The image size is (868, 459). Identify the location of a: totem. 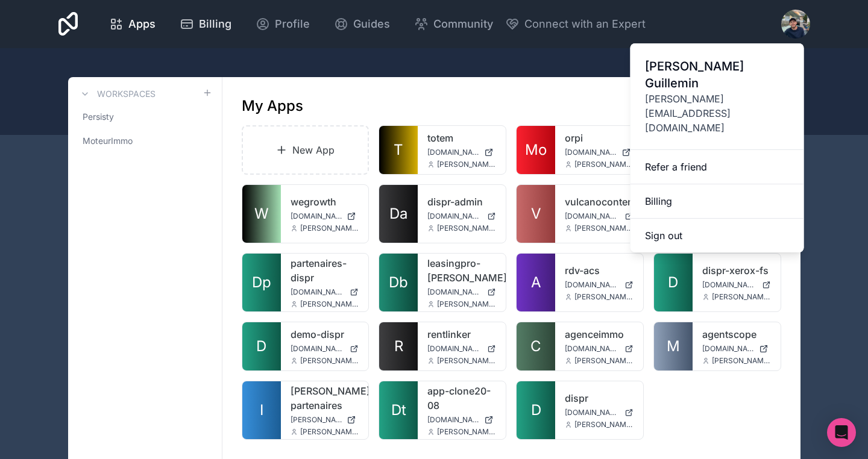
(462, 138).